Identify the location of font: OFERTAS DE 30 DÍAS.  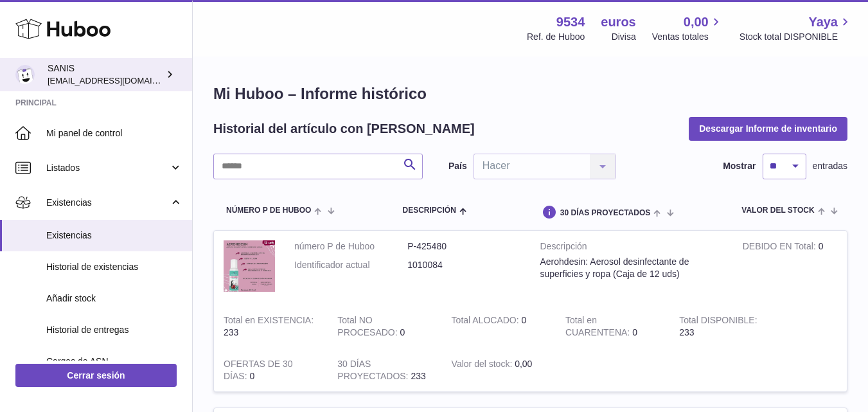
(258, 369).